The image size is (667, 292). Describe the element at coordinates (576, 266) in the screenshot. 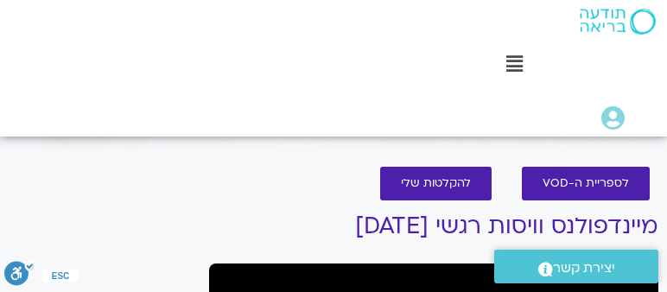

I see `a: יצירת קשר` at that location.